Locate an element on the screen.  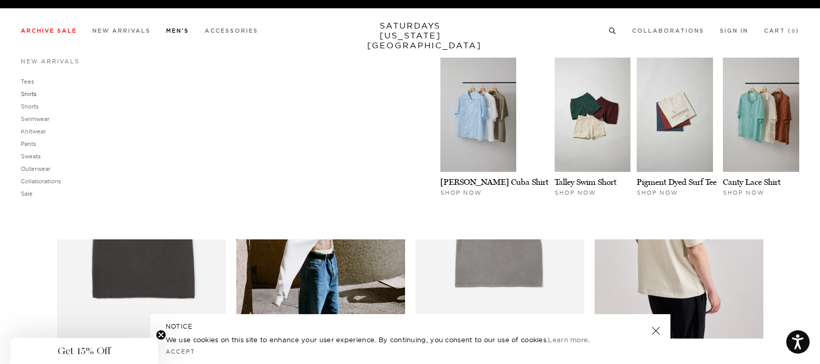
a: Sweats is located at coordinates (31, 156).